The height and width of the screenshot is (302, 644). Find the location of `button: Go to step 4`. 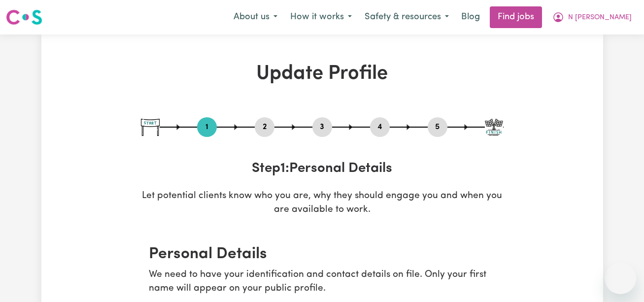

button: Go to step 4 is located at coordinates (380, 127).